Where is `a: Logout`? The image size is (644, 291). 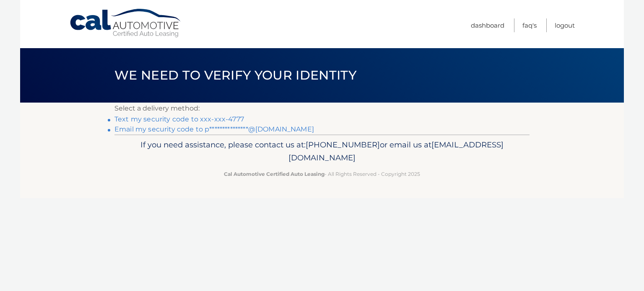
a: Logout is located at coordinates (565, 26).